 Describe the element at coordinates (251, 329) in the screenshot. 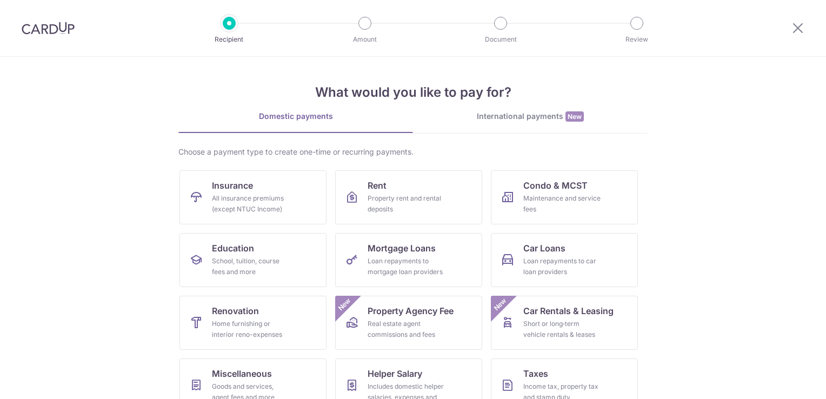

I see `div: Home furnishing or interior reno-expenses` at that location.